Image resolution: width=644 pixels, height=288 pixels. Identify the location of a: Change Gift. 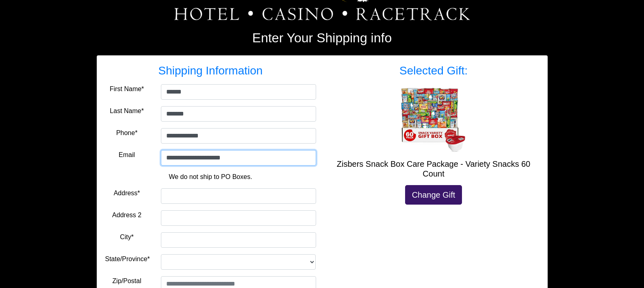
(433, 195).